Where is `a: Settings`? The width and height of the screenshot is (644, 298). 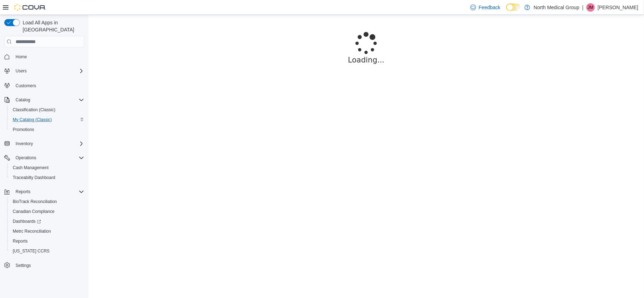
a: Settings is located at coordinates (23, 266).